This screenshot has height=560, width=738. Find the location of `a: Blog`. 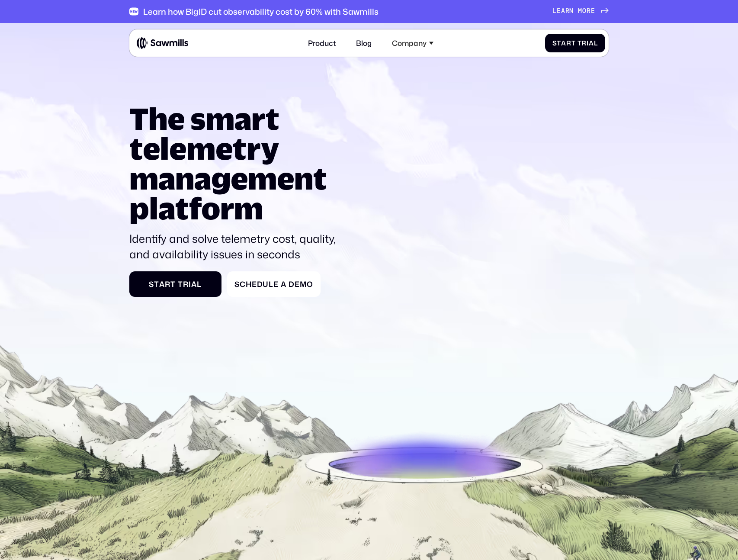

a: Blog is located at coordinates (363, 42).